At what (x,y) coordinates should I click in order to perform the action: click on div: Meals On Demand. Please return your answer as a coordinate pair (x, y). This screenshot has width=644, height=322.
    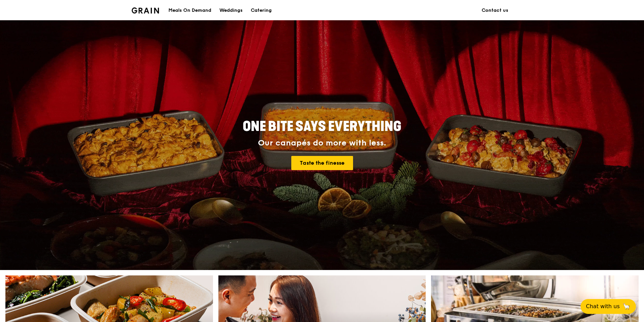
    Looking at the image, I should click on (189, 10).